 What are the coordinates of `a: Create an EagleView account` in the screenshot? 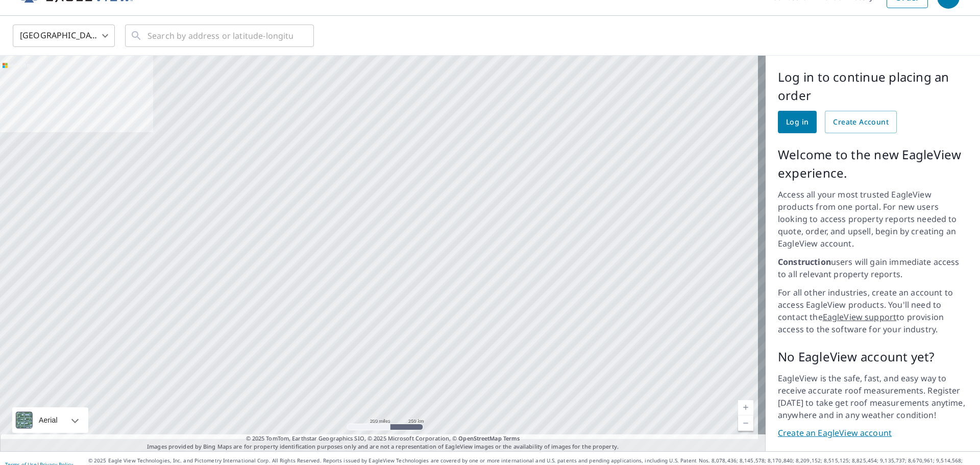 It's located at (873, 432).